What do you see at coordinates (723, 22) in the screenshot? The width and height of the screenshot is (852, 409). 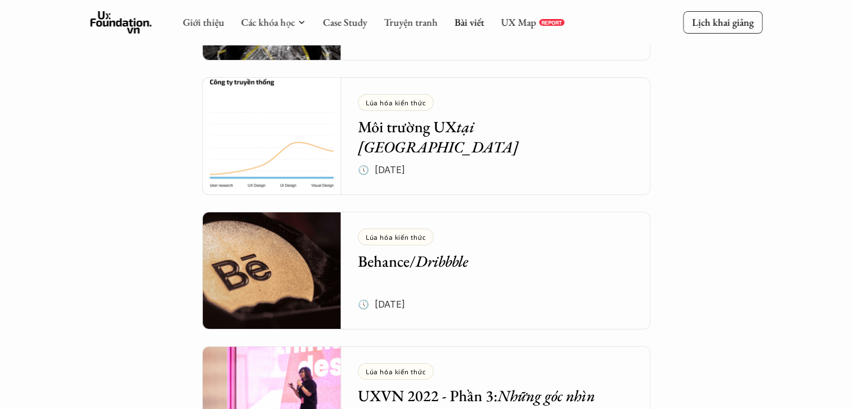 I see `p: Lịch khai giảng` at bounding box center [723, 22].